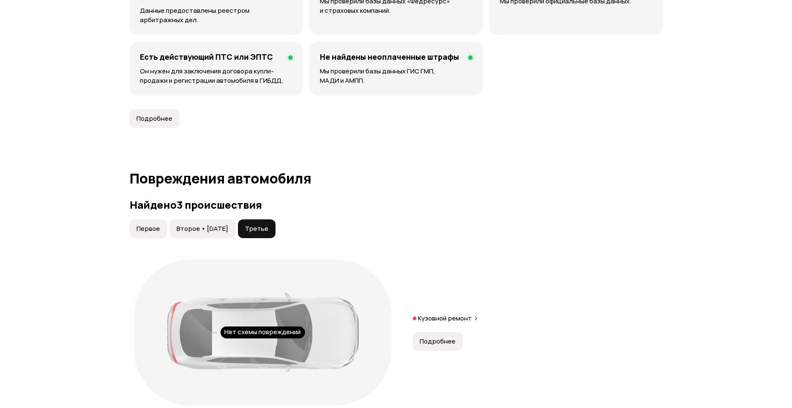 Image resolution: width=792 pixels, height=408 pixels. What do you see at coordinates (445, 318) in the screenshot?
I see `p: Кузовной ремонт` at bounding box center [445, 318].